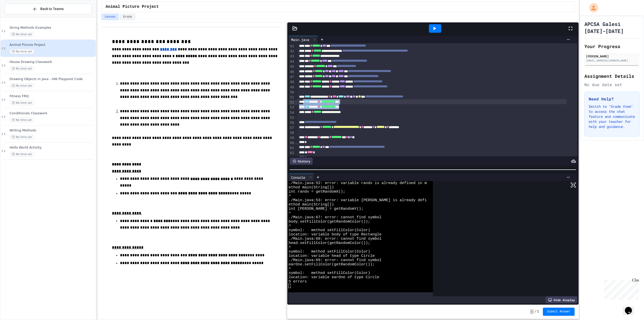  I want to click on div: 43, so click(292, 57).